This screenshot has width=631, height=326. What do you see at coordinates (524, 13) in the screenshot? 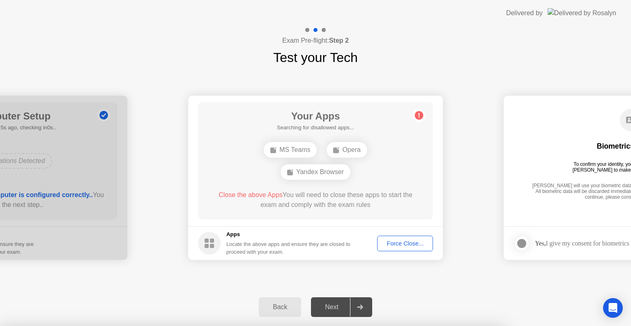
I see `div: Delivered by` at bounding box center [524, 13].